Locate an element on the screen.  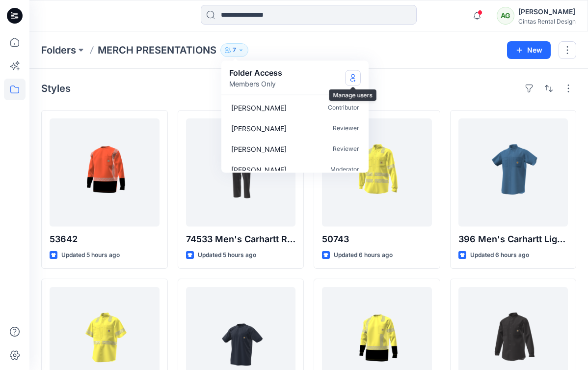
p: MERCH PRESENTATIONS is located at coordinates (157, 50).